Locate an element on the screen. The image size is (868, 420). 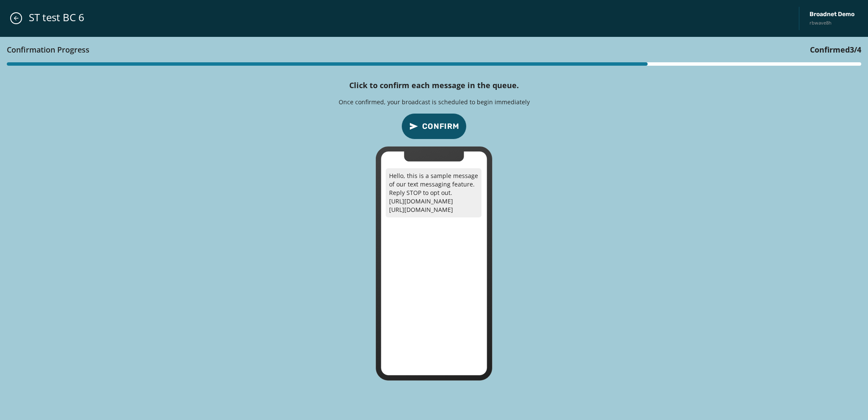
span: 3 is located at coordinates (852, 50).